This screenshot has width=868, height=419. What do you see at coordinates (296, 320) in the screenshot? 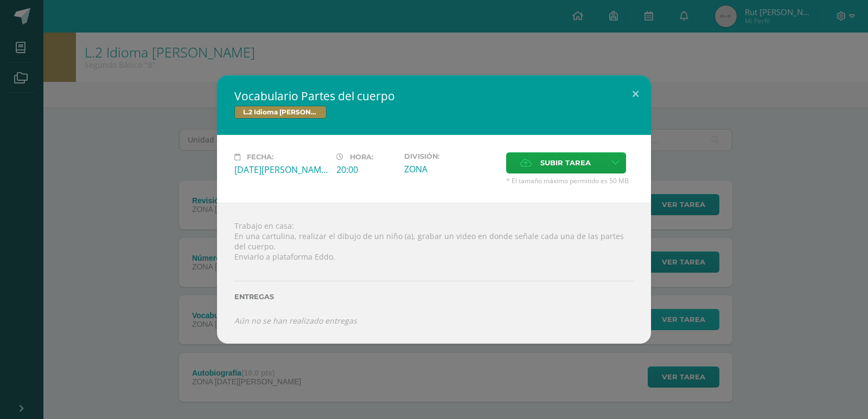
I see `i: Aún no se han realizado entregas` at bounding box center [296, 320].